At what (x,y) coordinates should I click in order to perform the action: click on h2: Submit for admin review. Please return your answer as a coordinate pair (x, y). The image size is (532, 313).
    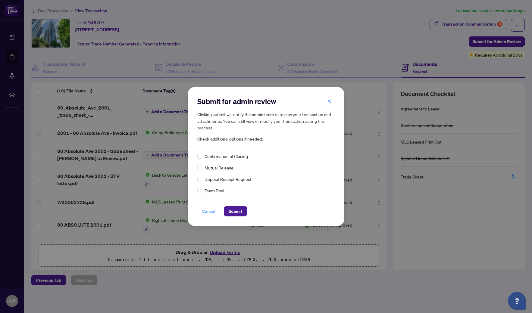
    Looking at the image, I should click on (266, 102).